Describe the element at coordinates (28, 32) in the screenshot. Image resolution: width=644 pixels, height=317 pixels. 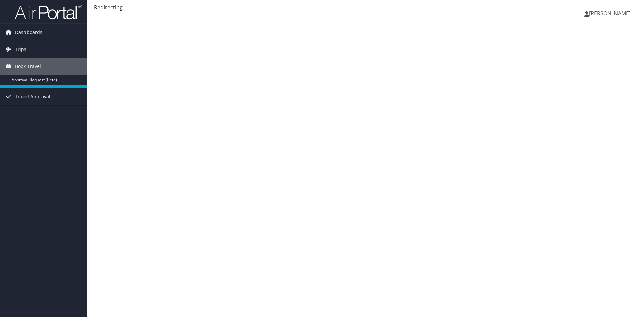
I see `span: Dashboards` at that location.